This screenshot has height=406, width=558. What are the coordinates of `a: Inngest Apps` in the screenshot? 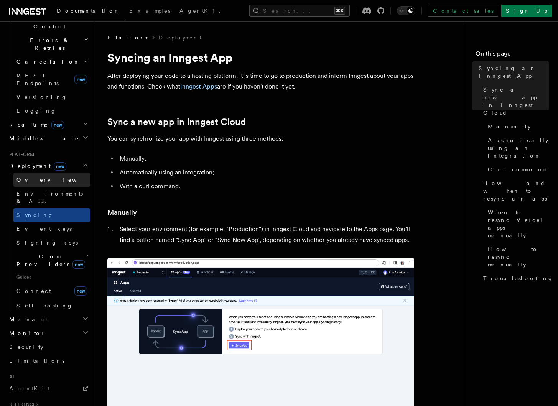 It's located at (199, 86).